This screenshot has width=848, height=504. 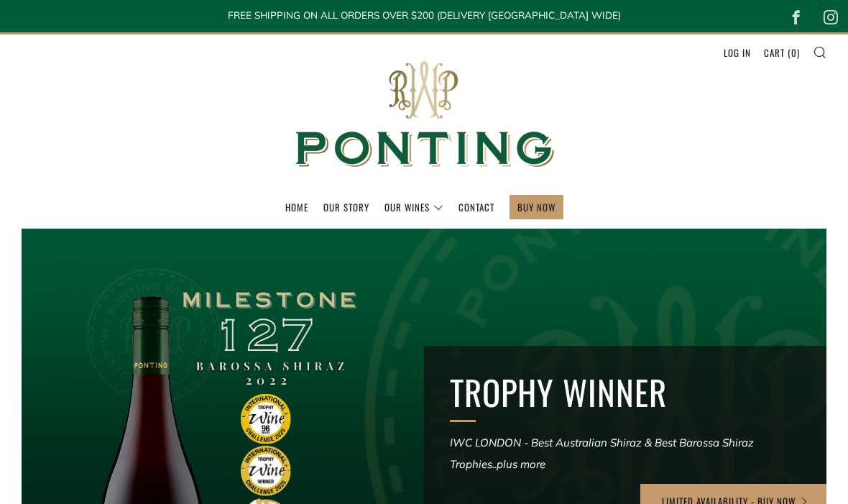 I want to click on h2: TROPHY WINNER, so click(x=625, y=393).